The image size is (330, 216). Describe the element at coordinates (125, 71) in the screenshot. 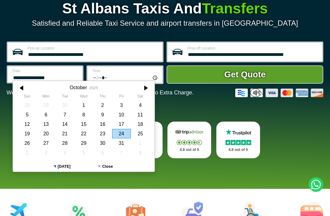

I see `label: Time` at that location.